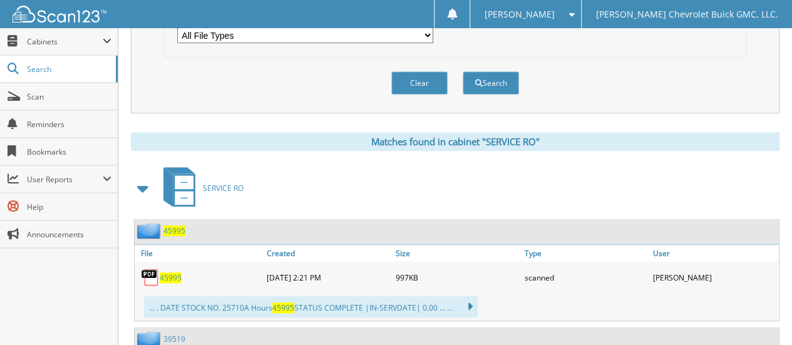 This screenshot has height=345, width=792. What do you see at coordinates (760, 315) in the screenshot?
I see `div: Chat Widget` at bounding box center [760, 315].